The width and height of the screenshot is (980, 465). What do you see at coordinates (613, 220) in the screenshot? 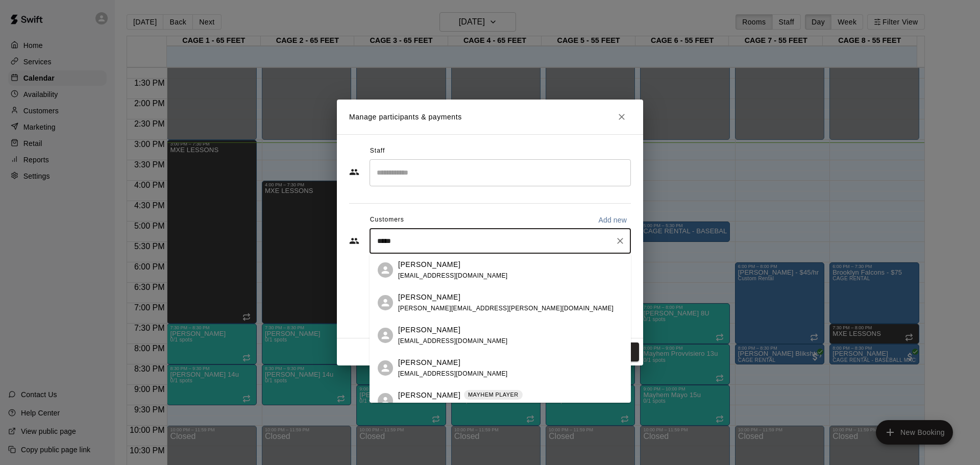
I see `button: Add new` at bounding box center [613, 220].